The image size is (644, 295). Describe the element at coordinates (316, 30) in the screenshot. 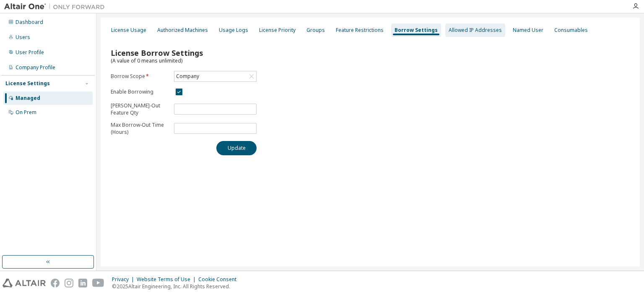

I see `div: Groups` at that location.